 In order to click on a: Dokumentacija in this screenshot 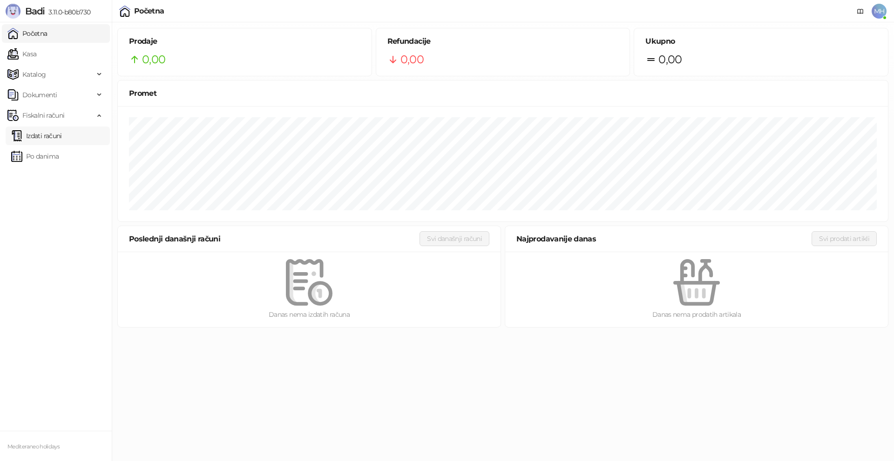, I will do `click(860, 11)`.